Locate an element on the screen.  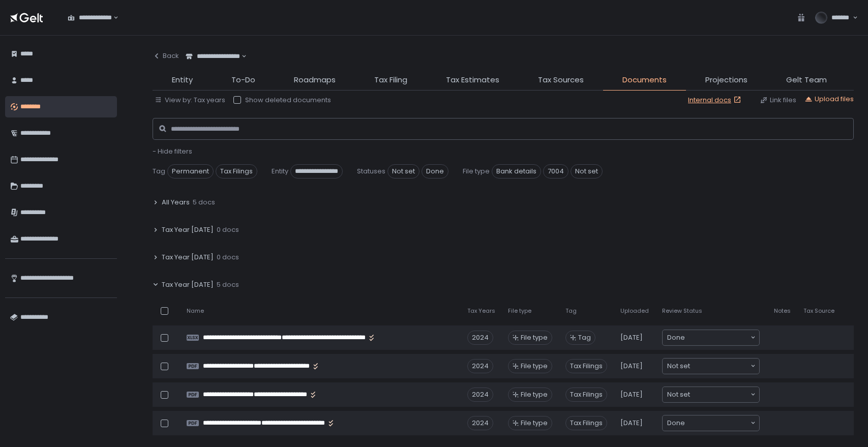
span: Notes is located at coordinates (782, 310).